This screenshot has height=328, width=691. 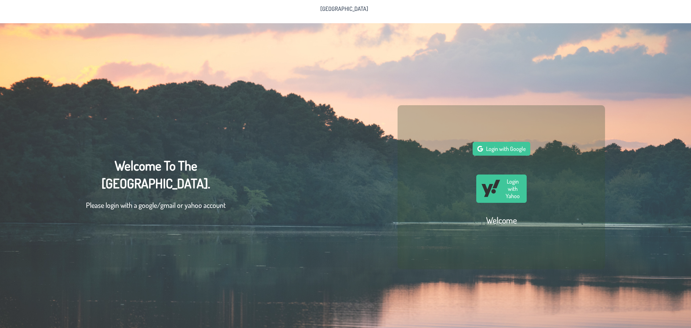 What do you see at coordinates (344, 9) in the screenshot?
I see `li: Pine Lake Park` at bounding box center [344, 9].